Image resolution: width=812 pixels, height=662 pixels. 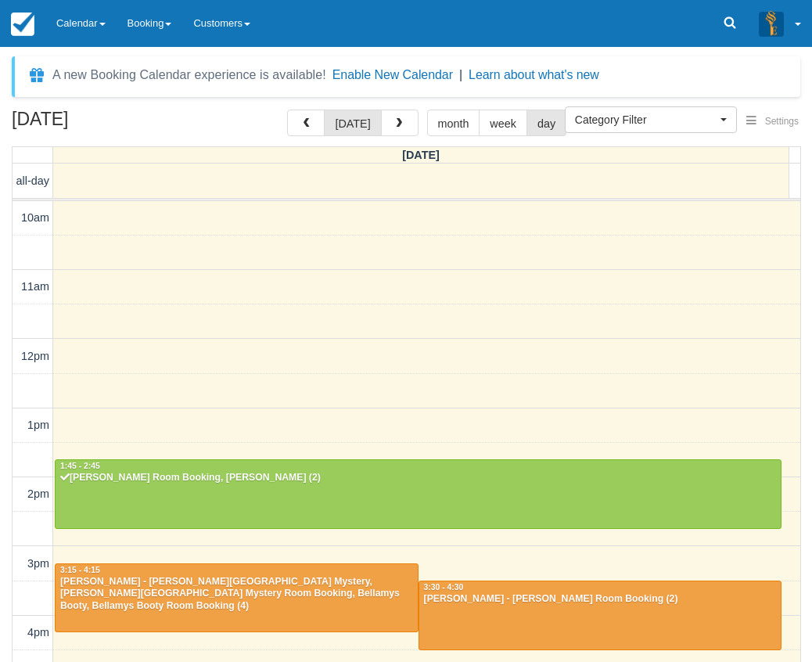 I want to click on div: A new Booking Calendar experience is available!, so click(x=189, y=75).